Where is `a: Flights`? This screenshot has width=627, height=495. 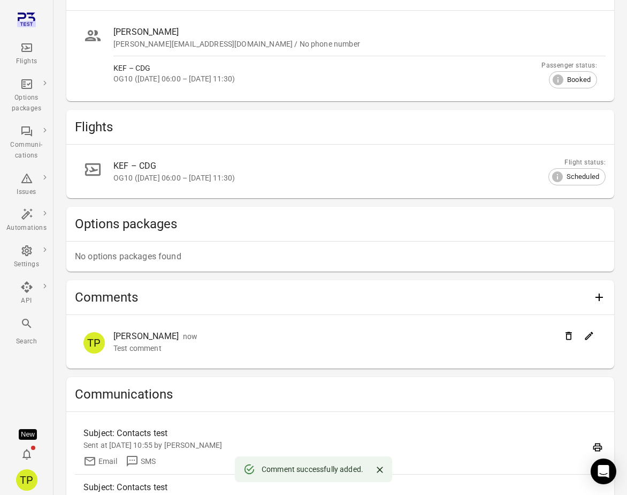 a: Flights is located at coordinates (26, 54).